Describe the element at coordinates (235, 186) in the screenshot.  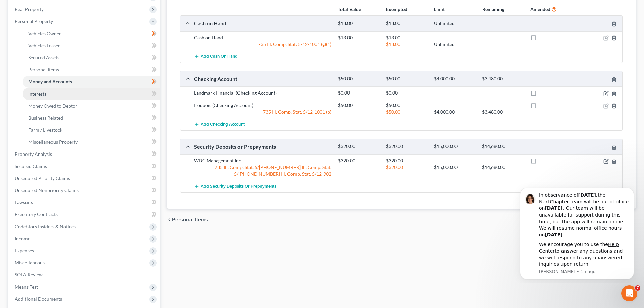
I see `button: Add Security Deposits or Prepayments` at that location.